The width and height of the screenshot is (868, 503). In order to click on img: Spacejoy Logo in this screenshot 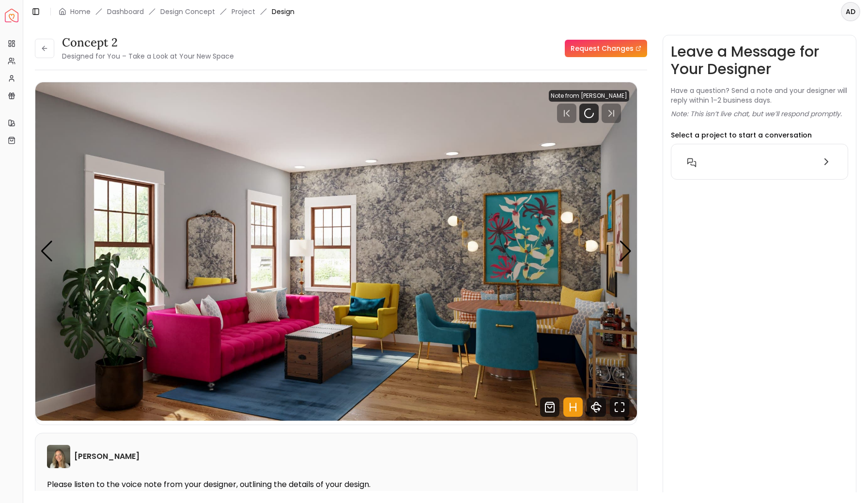, I will do `click(11, 15)`.